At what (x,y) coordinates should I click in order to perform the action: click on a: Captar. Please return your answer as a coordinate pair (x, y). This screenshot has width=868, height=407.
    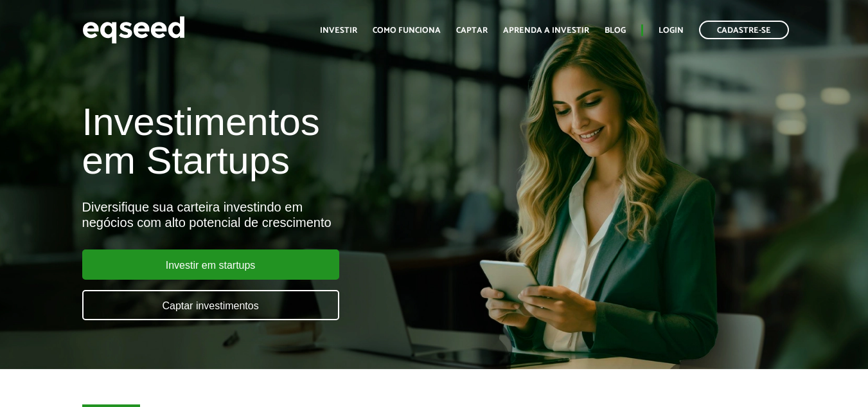
    Looking at the image, I should click on (472, 30).